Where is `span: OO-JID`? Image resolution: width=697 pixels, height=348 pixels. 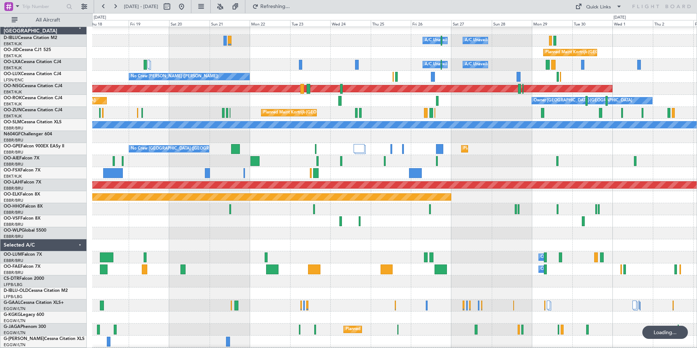
span: OO-JID is located at coordinates (11, 50).